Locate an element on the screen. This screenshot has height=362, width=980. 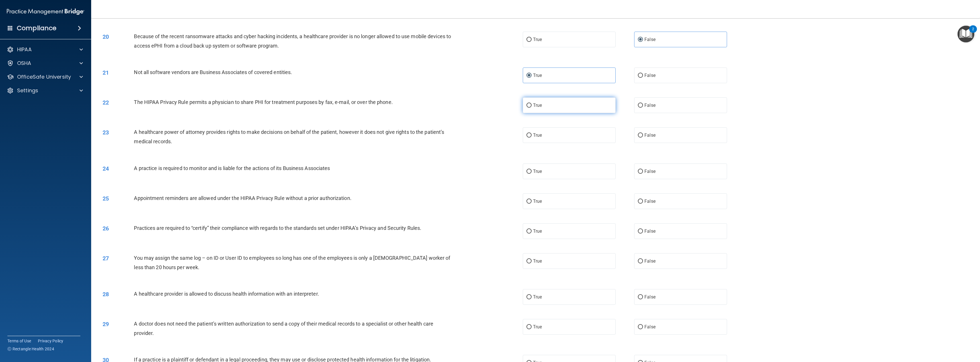
span: A practice is required to monitor and is liable for the actions of its Business Associates is located at coordinates (232, 168).